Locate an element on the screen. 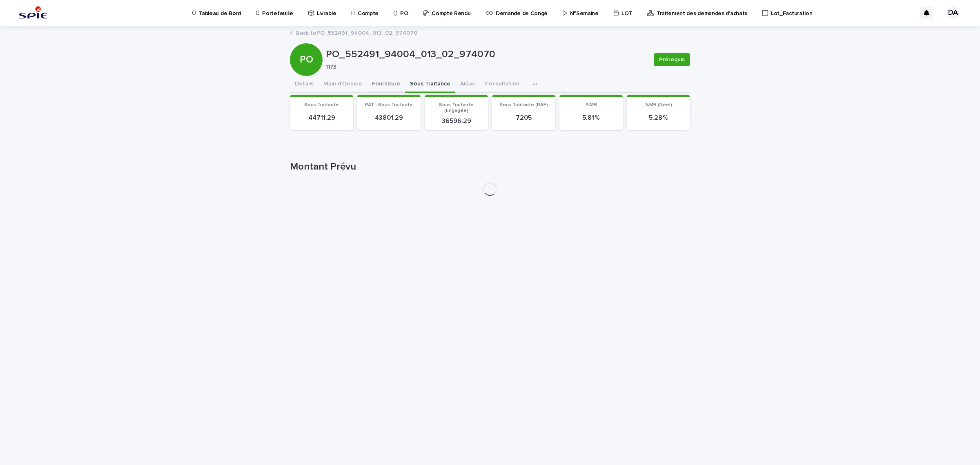  div: DA is located at coordinates (953, 14).